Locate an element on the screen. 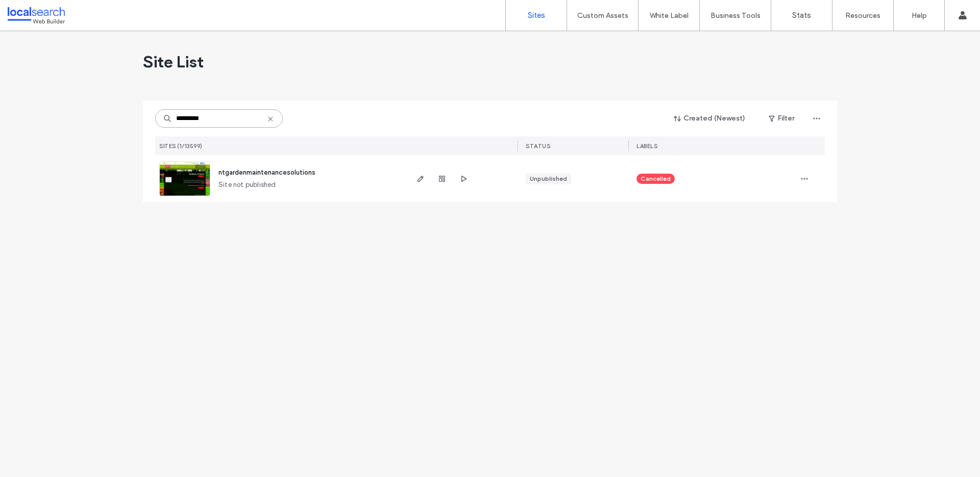 This screenshot has width=980, height=477. button: Filter is located at coordinates (781, 119).